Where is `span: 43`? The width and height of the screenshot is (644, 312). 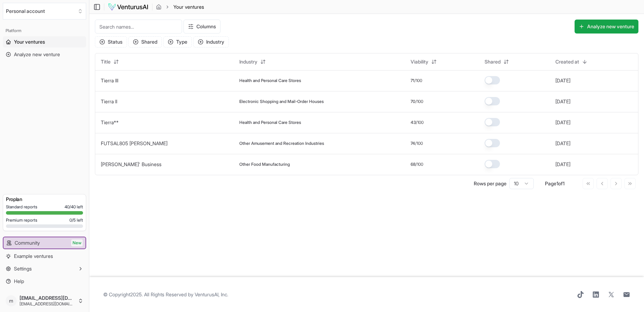 span: 43 is located at coordinates (413, 122).